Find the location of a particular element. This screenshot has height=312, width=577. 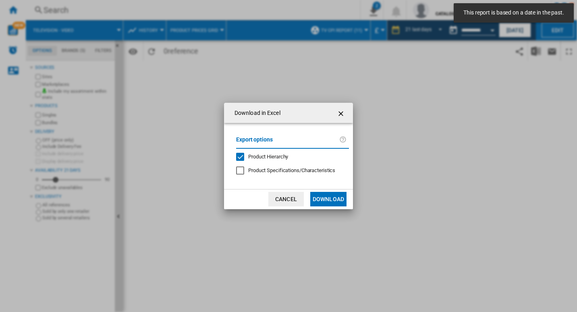

md-dialog: Download in ... is located at coordinates (288, 155).